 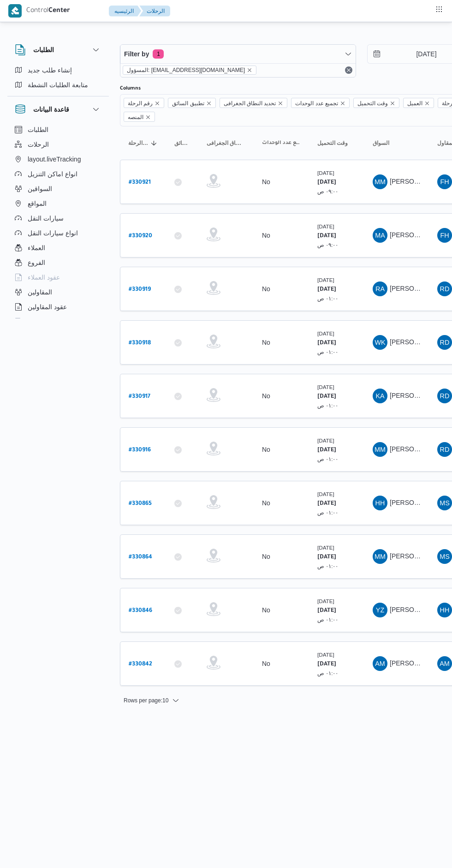 I want to click on span: RD, so click(x=445, y=343).